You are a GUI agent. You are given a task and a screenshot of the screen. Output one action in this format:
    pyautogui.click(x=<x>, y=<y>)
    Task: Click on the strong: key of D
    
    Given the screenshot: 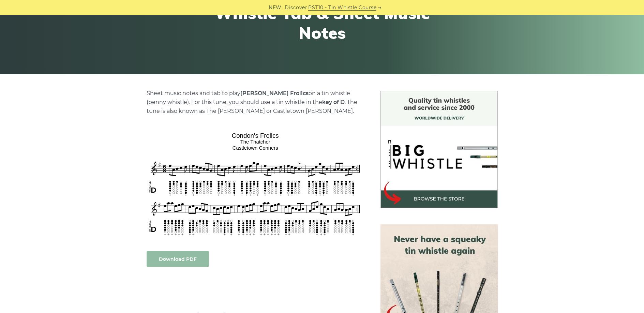 What is the action you would take?
    pyautogui.click(x=334, y=102)
    